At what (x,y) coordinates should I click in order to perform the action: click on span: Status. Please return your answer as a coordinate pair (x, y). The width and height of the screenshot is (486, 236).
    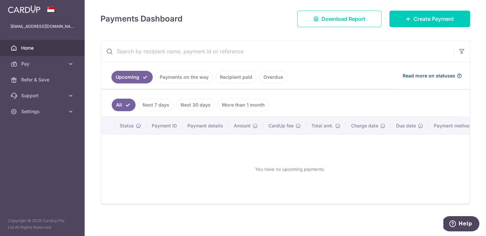
    Looking at the image, I should click on (127, 126).